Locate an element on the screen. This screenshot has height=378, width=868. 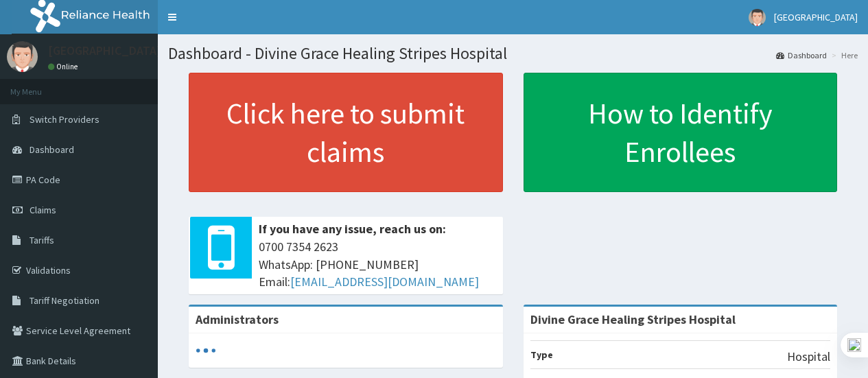
a: Online is located at coordinates (64, 67).